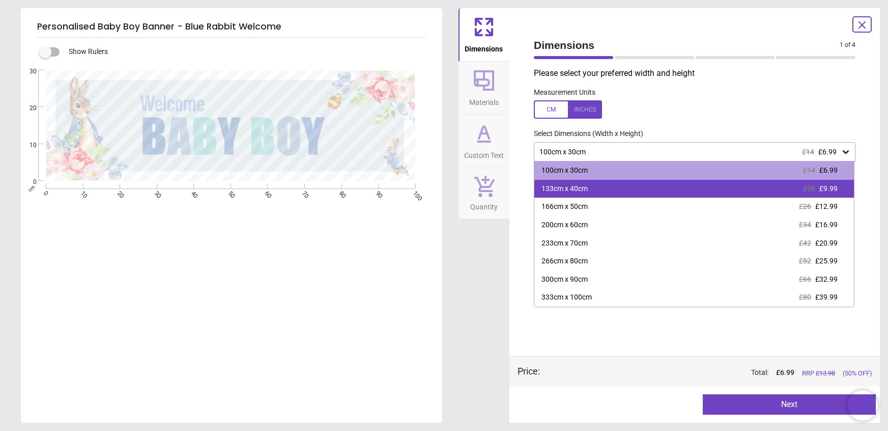  I want to click on span: 6.99, so click(788, 372).